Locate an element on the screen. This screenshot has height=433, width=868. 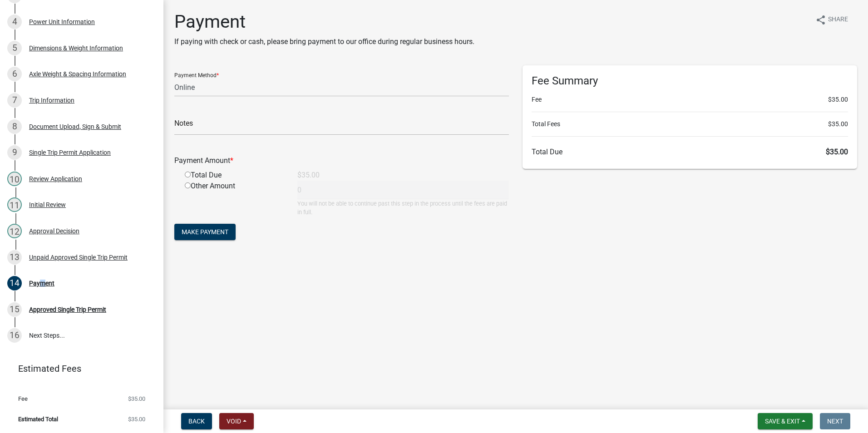
span: Void is located at coordinates (234, 421).